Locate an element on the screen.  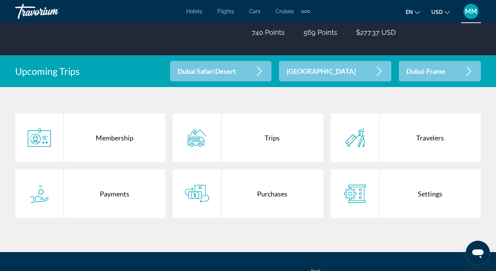
a: Dubai Safari Desert is located at coordinates (221, 71).